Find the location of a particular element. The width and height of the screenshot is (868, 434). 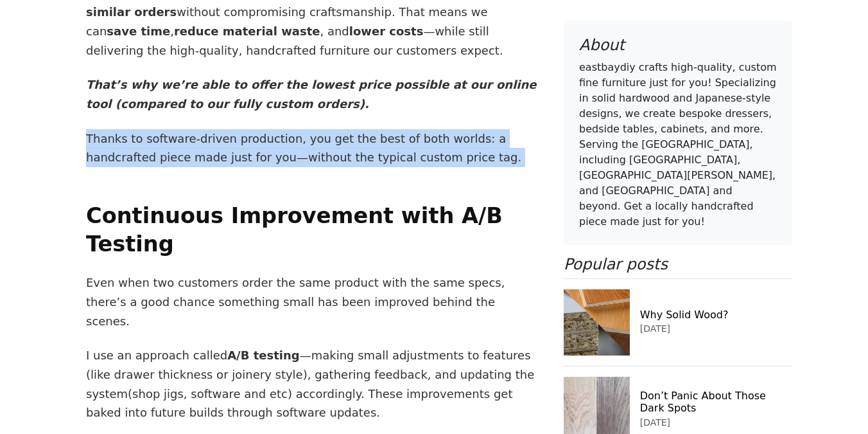

p: Even when two customers order the same product with the same specs, there’s a good chance somethi... is located at coordinates (312, 302).